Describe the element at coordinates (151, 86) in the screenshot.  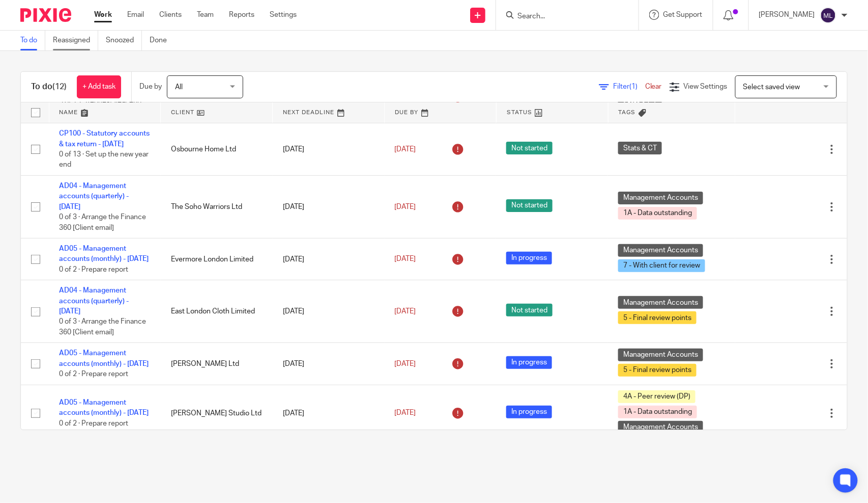
I see `p: Due by` at that location.